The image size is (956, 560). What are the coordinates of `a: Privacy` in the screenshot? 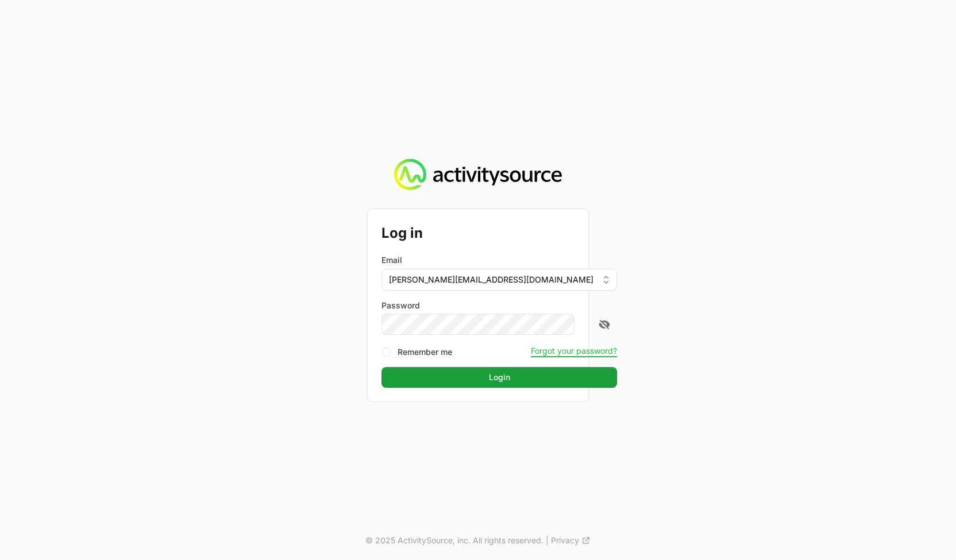 It's located at (571, 541).